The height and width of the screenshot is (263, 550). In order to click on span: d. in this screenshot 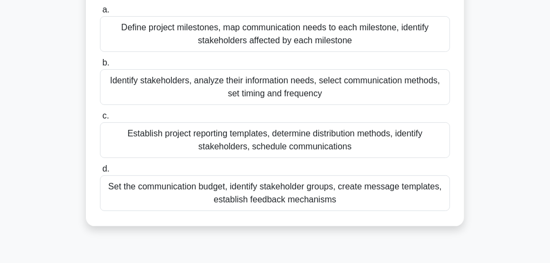, I will do `click(105, 168)`.